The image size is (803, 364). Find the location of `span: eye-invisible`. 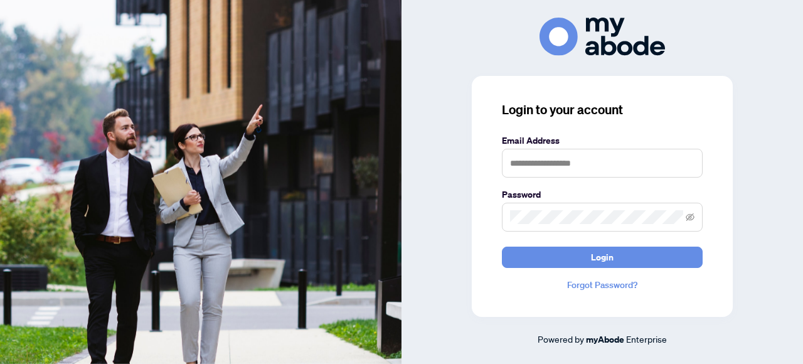

span: eye-invisible is located at coordinates (690, 217).